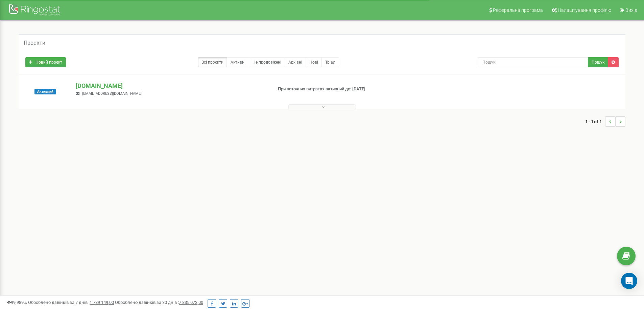  What do you see at coordinates (238, 62) in the screenshot?
I see `a: Активні` at bounding box center [238, 62].